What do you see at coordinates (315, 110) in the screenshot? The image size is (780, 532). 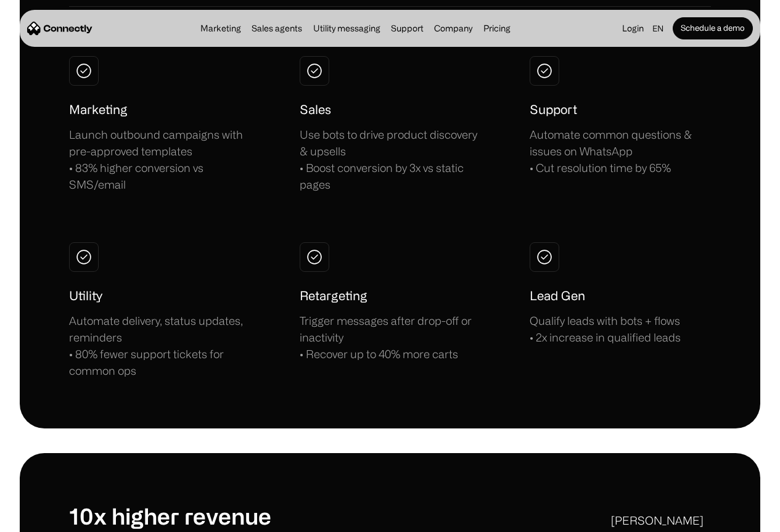 I see `h1: Sales` at bounding box center [315, 110].